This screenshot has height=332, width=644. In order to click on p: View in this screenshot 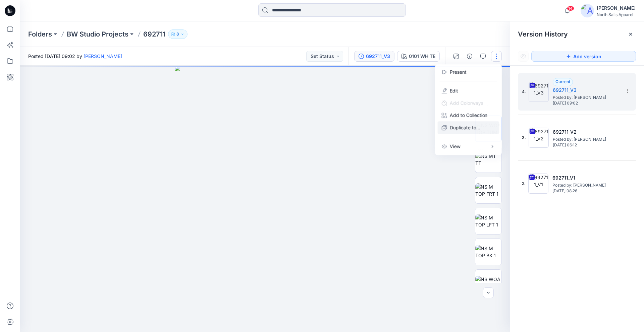, I will do `click(455, 146)`.